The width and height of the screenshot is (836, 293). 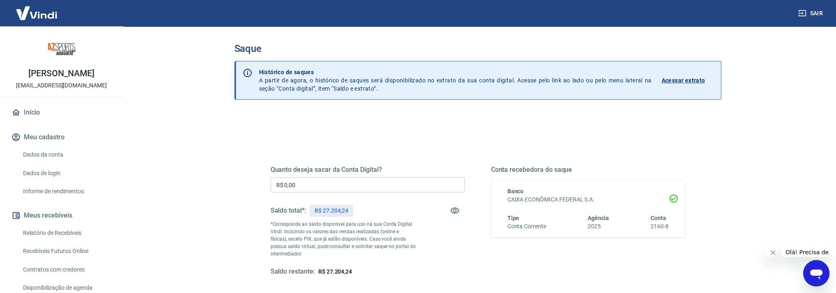 I want to click on span: Banco, so click(x=516, y=191).